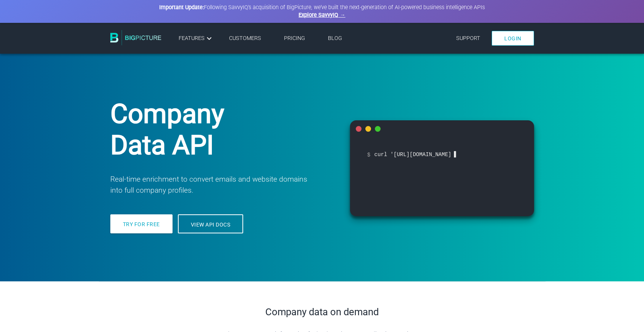 The height and width of the screenshot is (332, 644). I want to click on h1: Company Data API, so click(221, 130).